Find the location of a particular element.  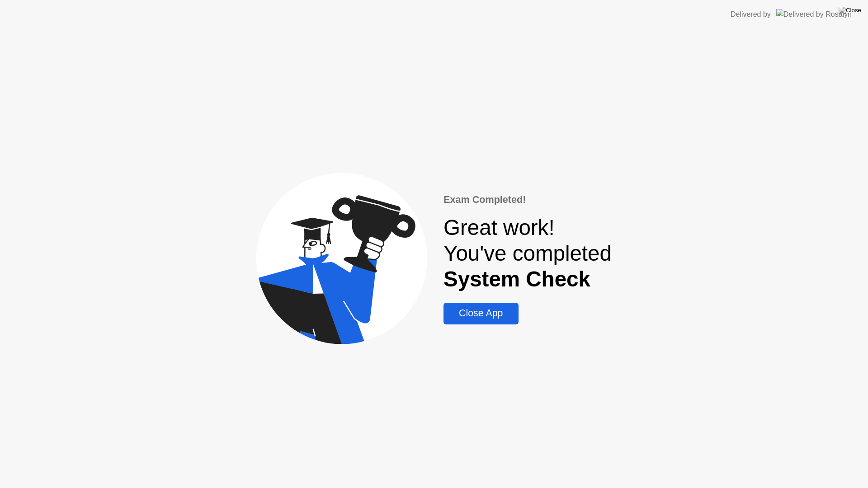

img: Close is located at coordinates (850, 11).